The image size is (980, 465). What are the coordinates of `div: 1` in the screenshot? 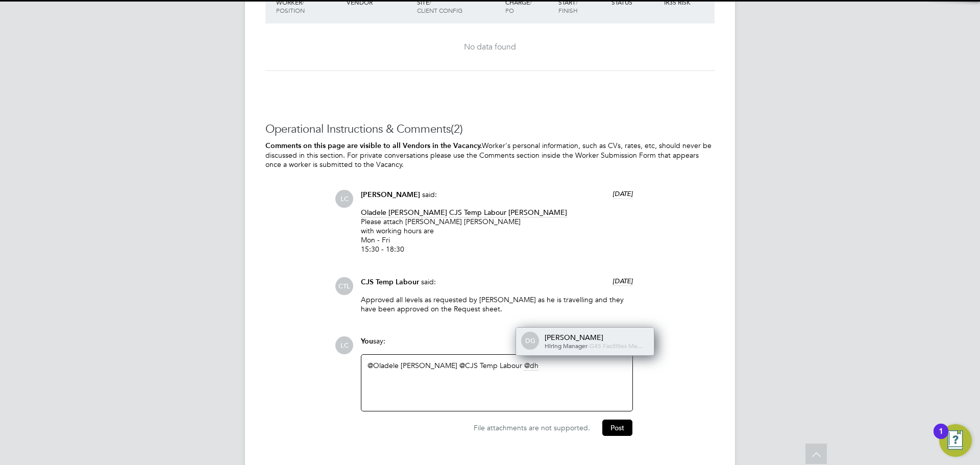 It's located at (941, 438).